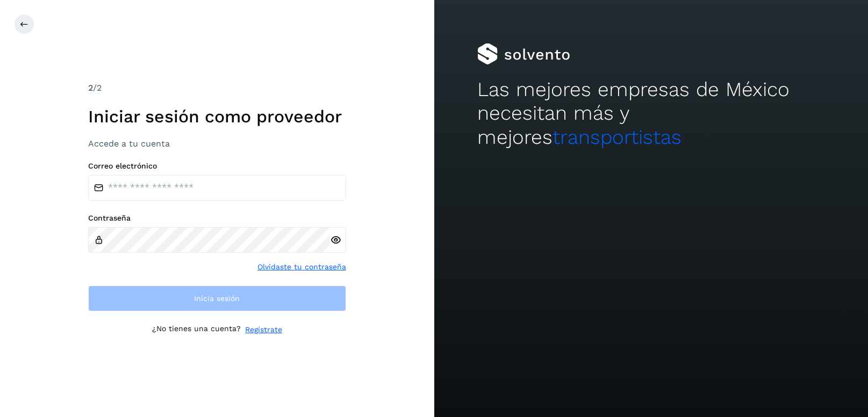 Image resolution: width=868 pixels, height=417 pixels. Describe the element at coordinates (617, 137) in the screenshot. I see `span: transportistas` at that location.